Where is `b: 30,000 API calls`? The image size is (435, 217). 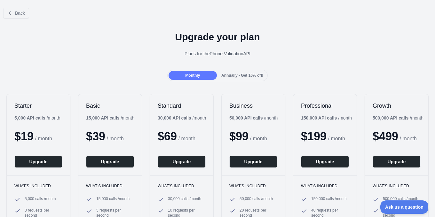 b: 30,000 API calls is located at coordinates (174, 118).